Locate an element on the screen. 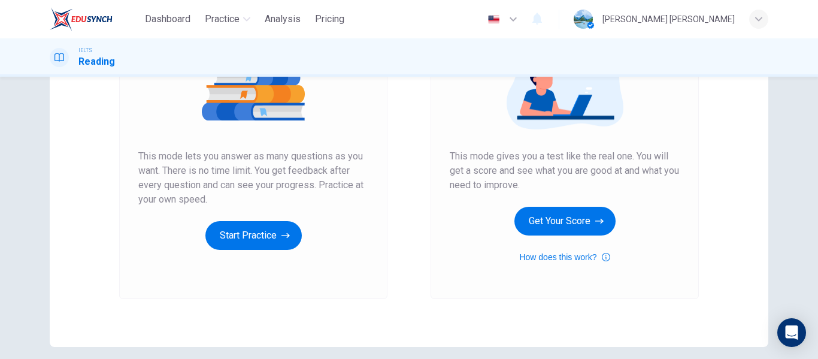 Image resolution: width=818 pixels, height=359 pixels. span: Dashboard is located at coordinates (168, 19).